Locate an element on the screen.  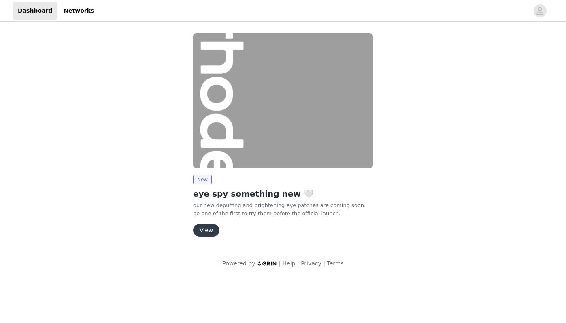
a: Help is located at coordinates (289, 263).